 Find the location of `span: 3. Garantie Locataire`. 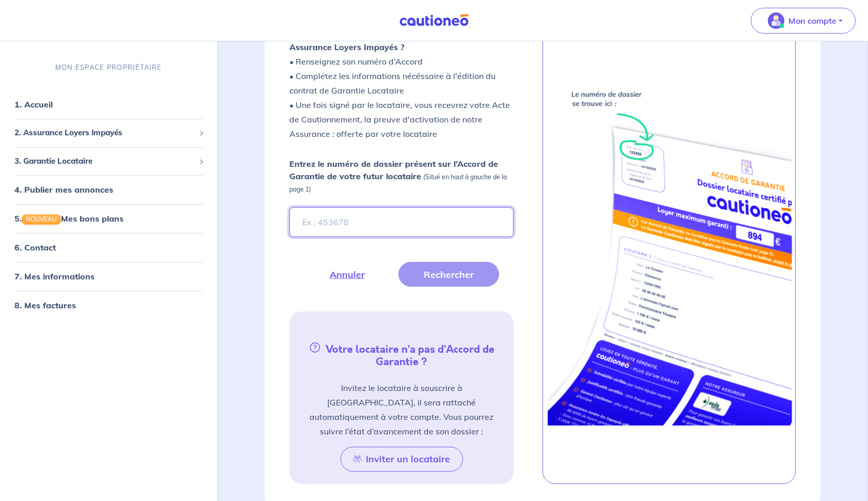

span: 3. Garantie Locataire is located at coordinates (104, 161).